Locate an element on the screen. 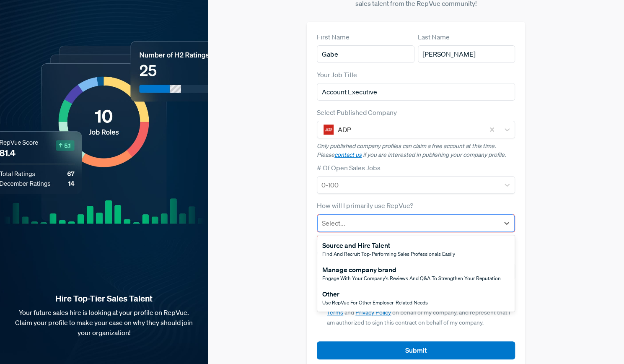 The image size is (624, 364). img: ADP is located at coordinates (328, 130).